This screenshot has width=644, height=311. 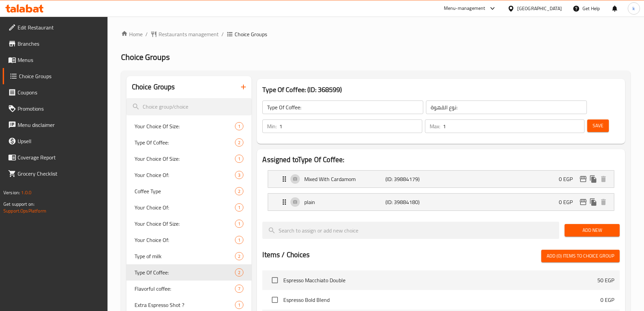 I want to click on a: Menus, so click(x=55, y=60).